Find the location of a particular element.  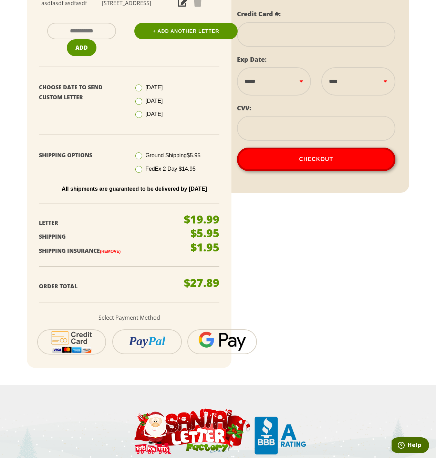

span: Ground Shipping is located at coordinates (173, 155).